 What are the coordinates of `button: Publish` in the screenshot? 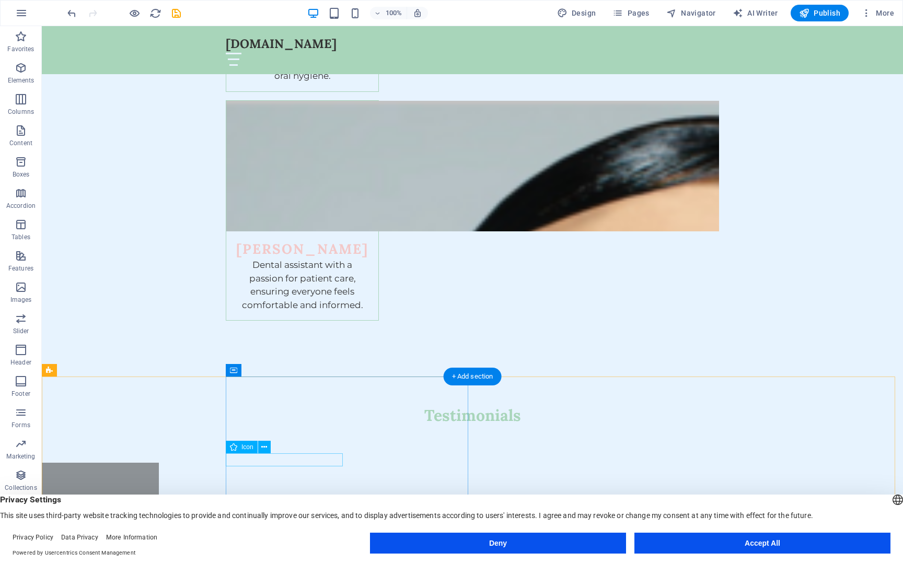 It's located at (819, 13).